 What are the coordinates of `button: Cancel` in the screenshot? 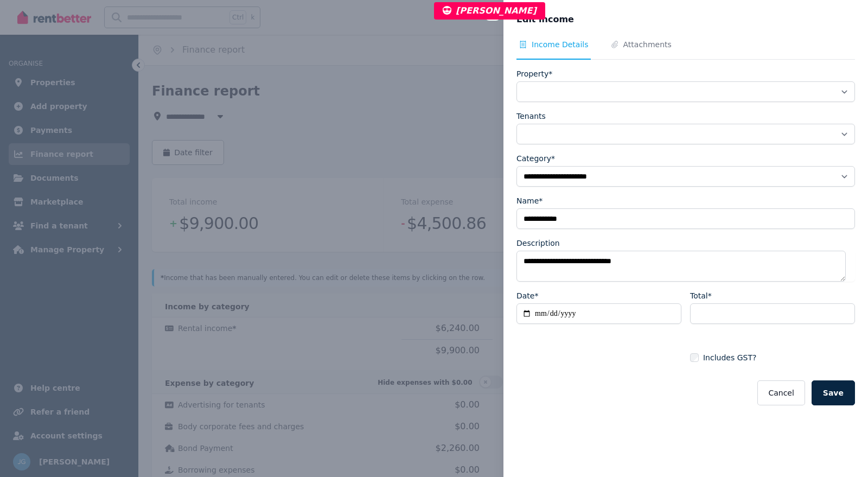 It's located at (780, 393).